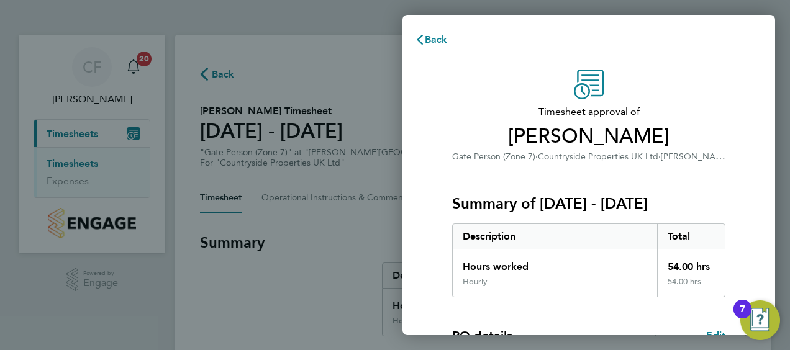 Image resolution: width=790 pixels, height=350 pixels. I want to click on div: 7, so click(742, 317).